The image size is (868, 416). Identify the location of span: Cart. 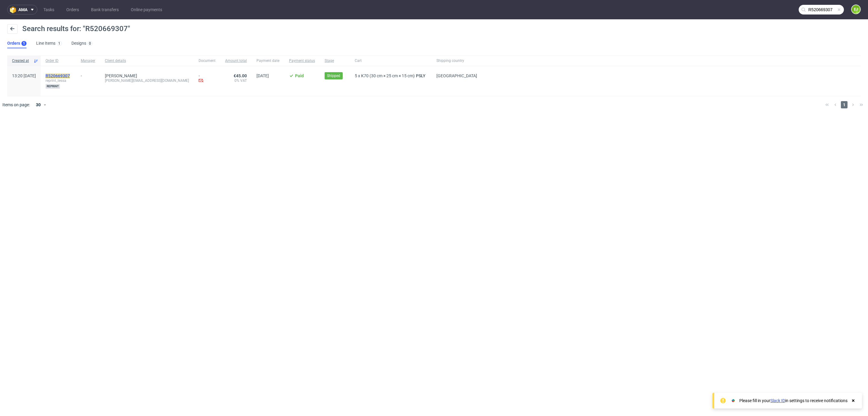
(391, 61).